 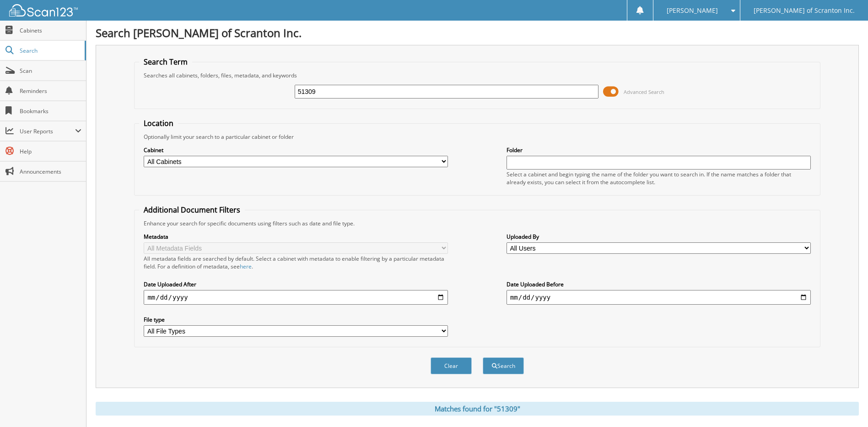 What do you see at coordinates (246, 266) in the screenshot?
I see `a: here` at bounding box center [246, 266].